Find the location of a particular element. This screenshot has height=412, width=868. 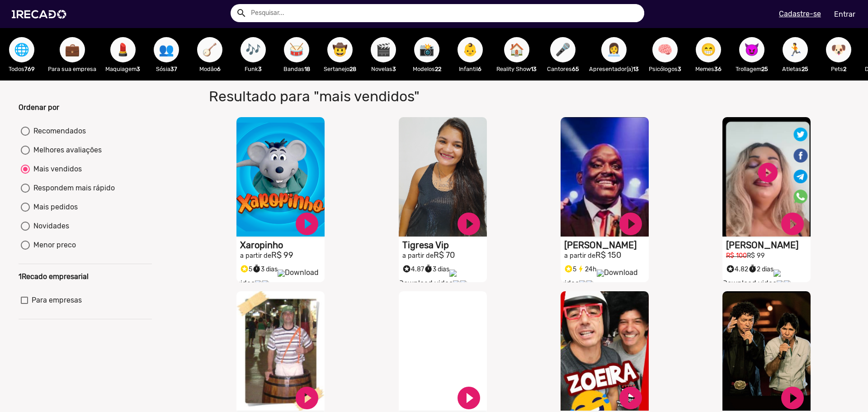

b: 22 is located at coordinates (438, 68).